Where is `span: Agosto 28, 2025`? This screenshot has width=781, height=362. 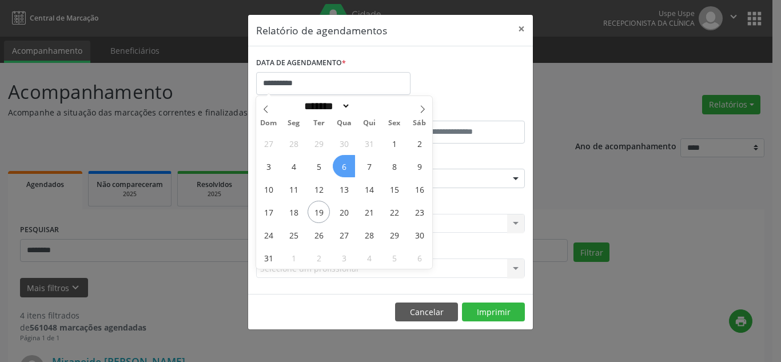 span: Agosto 28, 2025 is located at coordinates (369, 234).